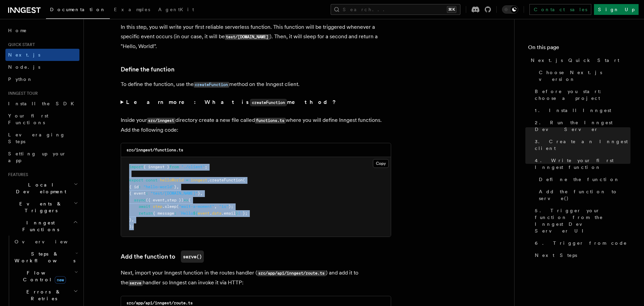 This screenshot has width=644, height=306. What do you see at coordinates (42, 119) in the screenshot?
I see `a: Your first Functions` at bounding box center [42, 119].